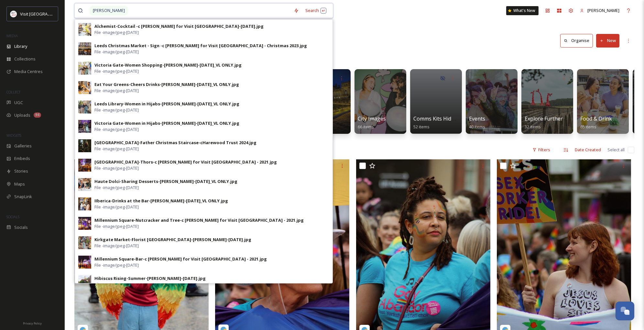 The height and width of the screenshot is (330, 644). I want to click on span: Galleries, so click(23, 146).